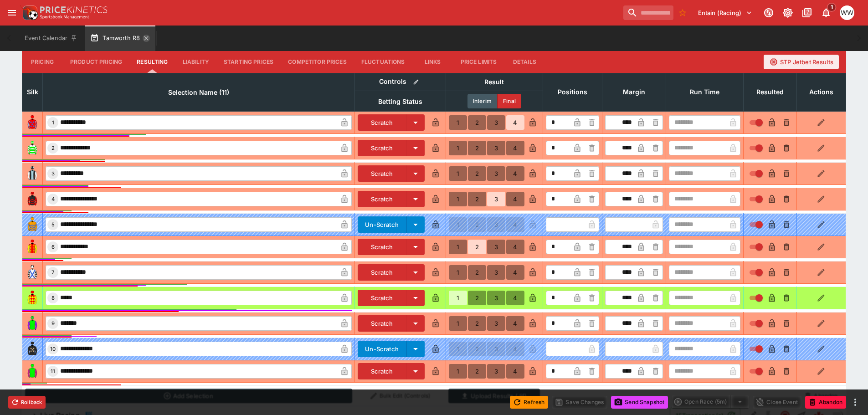  What do you see at coordinates (648, 13) in the screenshot?
I see `input: search` at bounding box center [648, 13].